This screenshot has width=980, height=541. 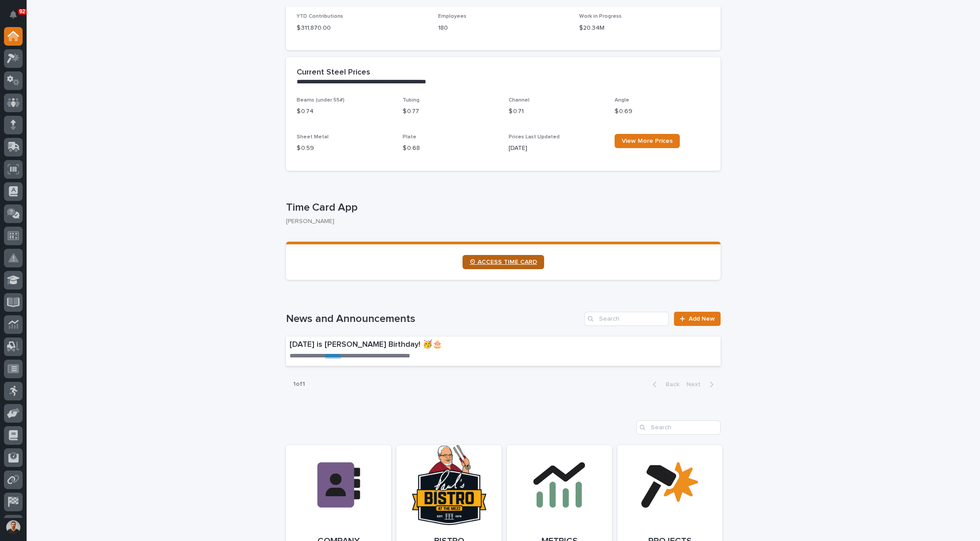 I want to click on button: Notifications, so click(x=13, y=15).